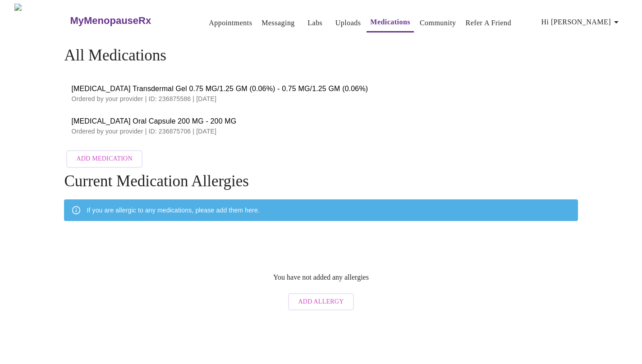 Image resolution: width=642 pixels, height=364 pixels. What do you see at coordinates (172, 210) in the screenshot?
I see `div: If you are allergic to any medications, please add them here.` at bounding box center [172, 210].